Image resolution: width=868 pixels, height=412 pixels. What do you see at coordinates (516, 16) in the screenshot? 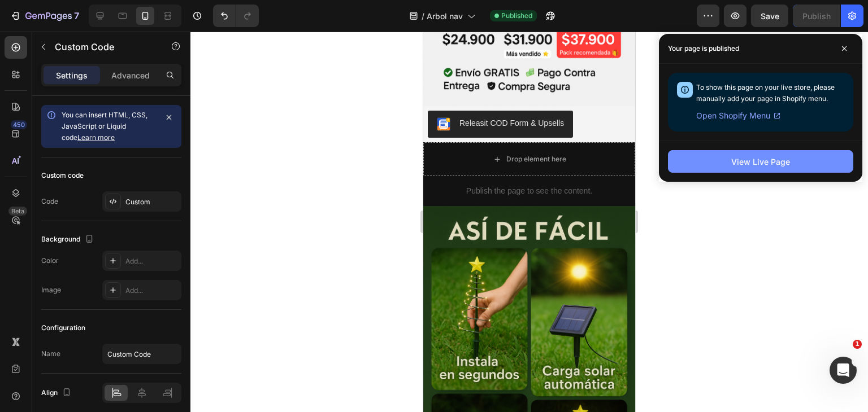
I see `span: Published` at bounding box center [516, 16].